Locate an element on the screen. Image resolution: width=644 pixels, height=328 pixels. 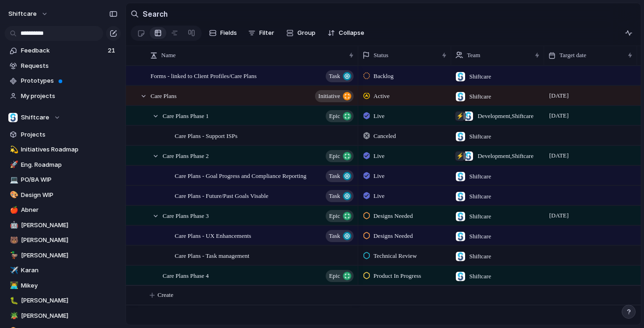
span: Name is located at coordinates (168, 55).